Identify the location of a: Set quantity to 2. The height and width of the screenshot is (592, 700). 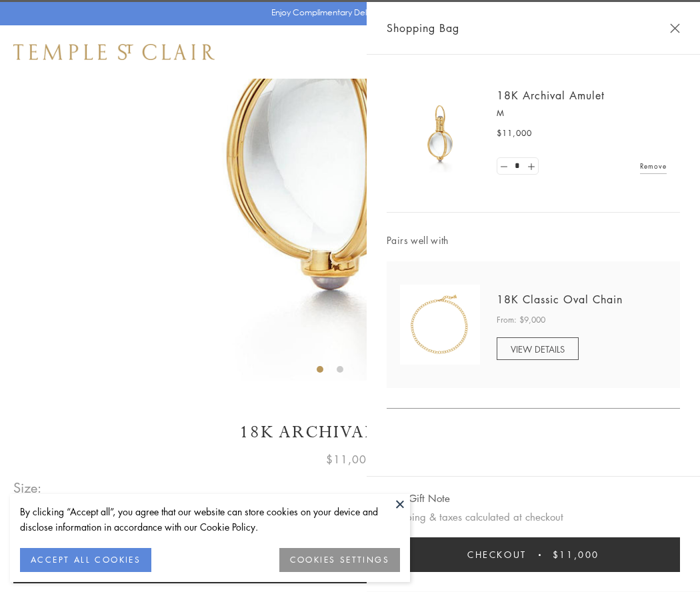
(530, 166).